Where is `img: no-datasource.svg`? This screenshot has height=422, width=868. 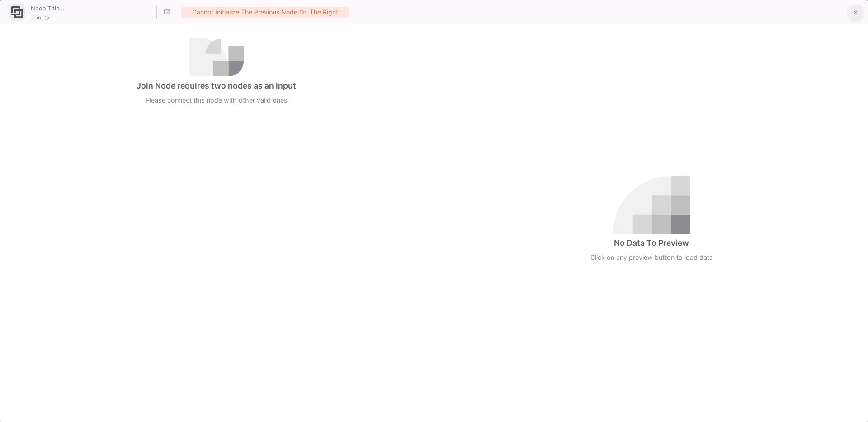
img: no-datasource.svg is located at coordinates (217, 57).